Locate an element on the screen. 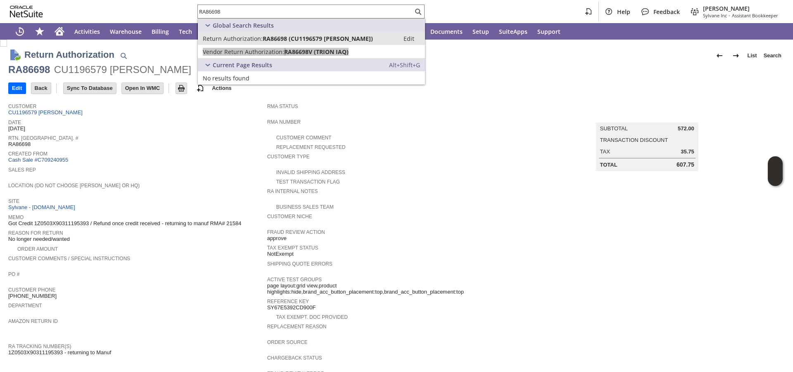  caption: Summary is located at coordinates (647, 116).